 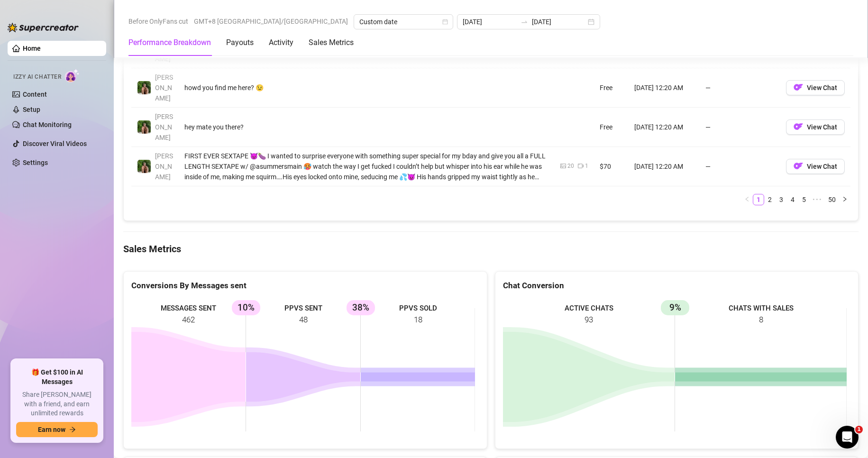 I want to click on a: Chat Monitoring, so click(x=47, y=125).